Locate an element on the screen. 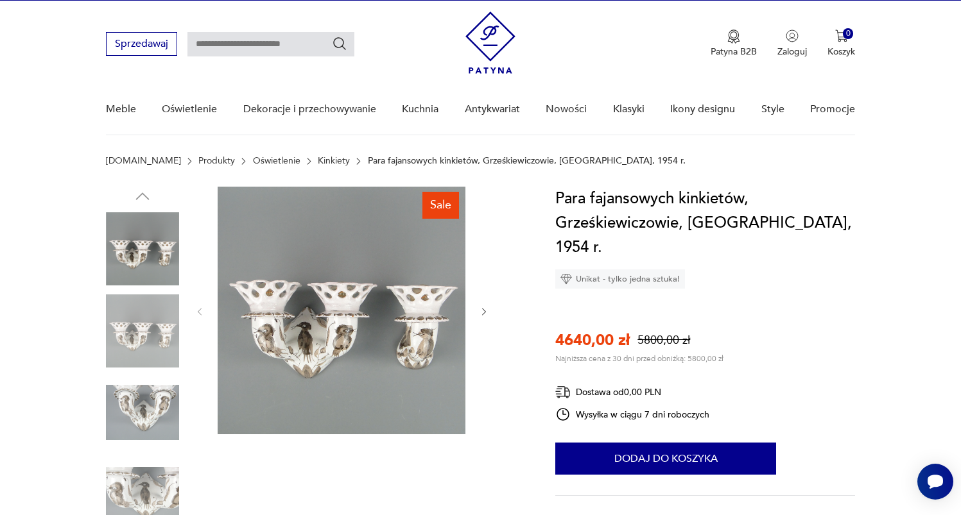 This screenshot has width=961, height=515. img: Ikonka użytkownika is located at coordinates (792, 36).